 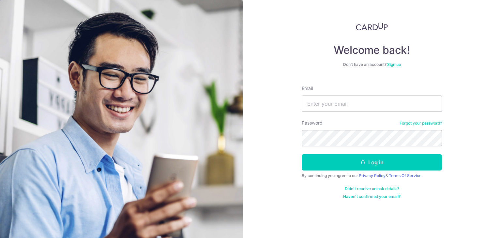 I want to click on label: Email, so click(x=307, y=88).